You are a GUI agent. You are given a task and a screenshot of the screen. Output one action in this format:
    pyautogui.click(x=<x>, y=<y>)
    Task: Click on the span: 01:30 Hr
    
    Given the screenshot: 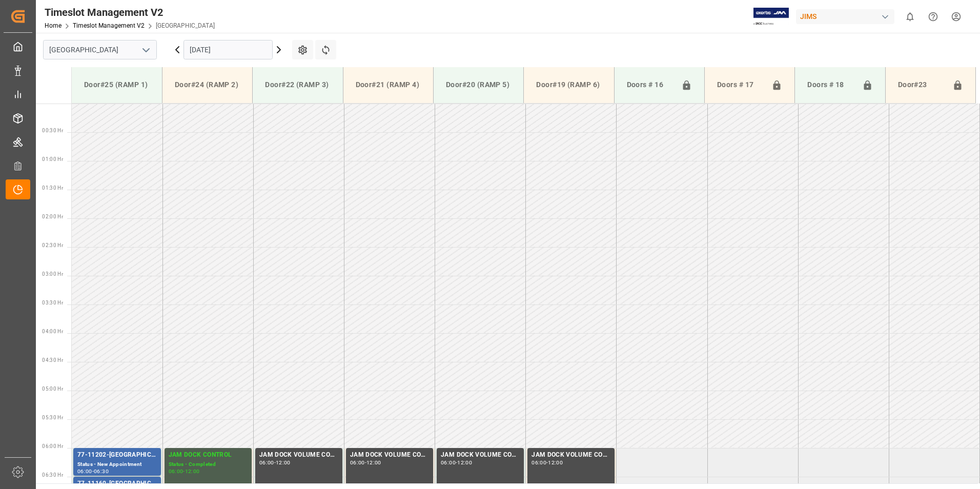 What is the action you would take?
    pyautogui.click(x=52, y=188)
    